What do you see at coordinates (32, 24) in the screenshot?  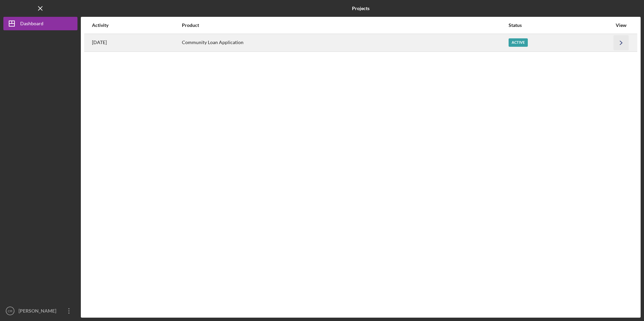 I see `div: Dashboard` at bounding box center [32, 24].